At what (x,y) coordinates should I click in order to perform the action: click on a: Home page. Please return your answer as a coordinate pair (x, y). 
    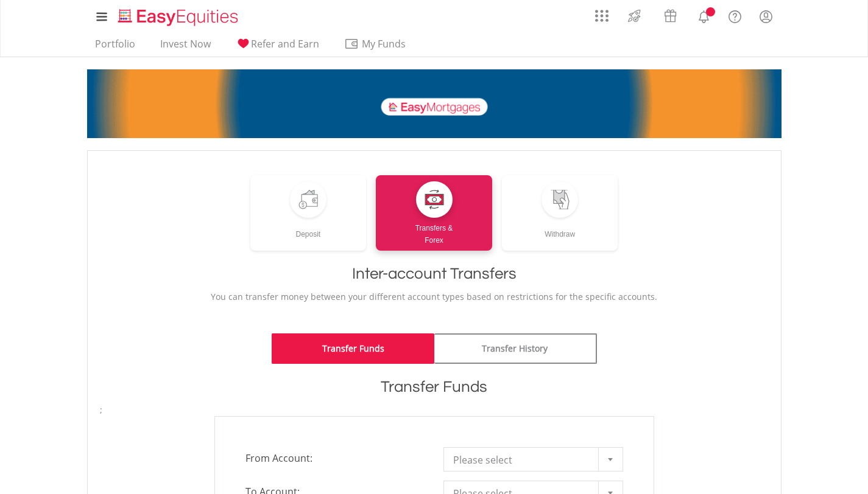
    Looking at the image, I should click on (178, 15).